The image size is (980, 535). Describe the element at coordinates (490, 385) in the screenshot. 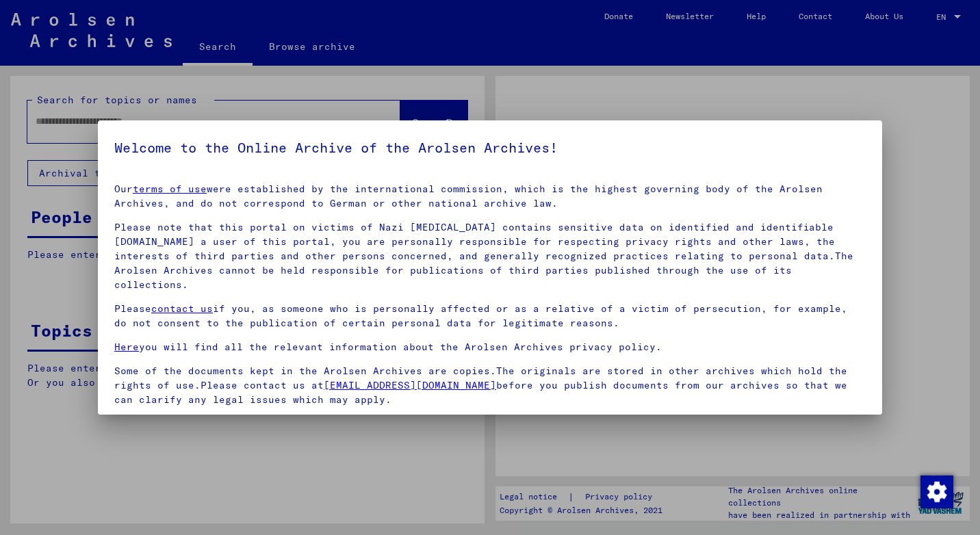

I see `p: Some of the documents kept in the Arolsen Archives are copies.The originals are stored in other a...` at that location.